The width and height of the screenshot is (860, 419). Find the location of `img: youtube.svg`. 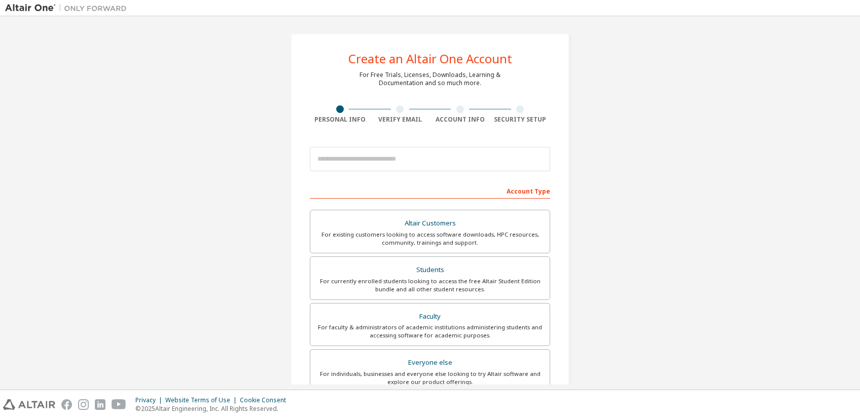

img: youtube.svg is located at coordinates (119, 405).